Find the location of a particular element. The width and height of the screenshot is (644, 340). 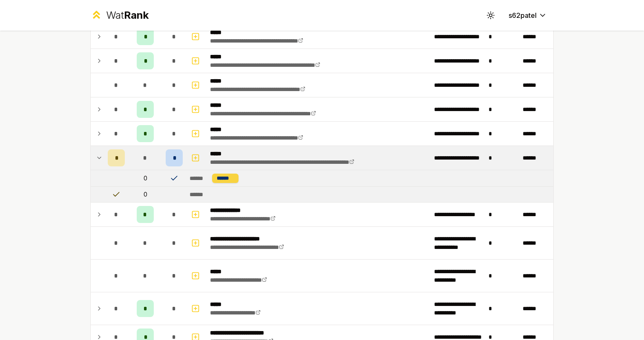

span: s62patel is located at coordinates (523, 15).